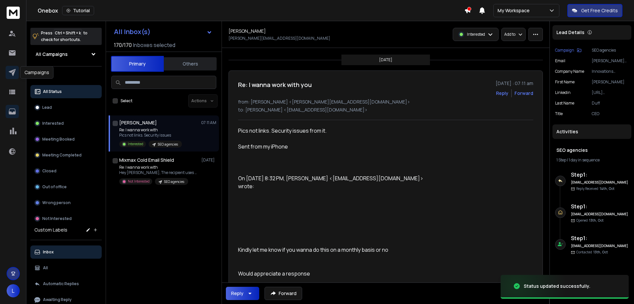 The height and width of the screenshot is (304, 634). Describe the element at coordinates (66, 187) in the screenshot. I see `button: Out of office` at that location.